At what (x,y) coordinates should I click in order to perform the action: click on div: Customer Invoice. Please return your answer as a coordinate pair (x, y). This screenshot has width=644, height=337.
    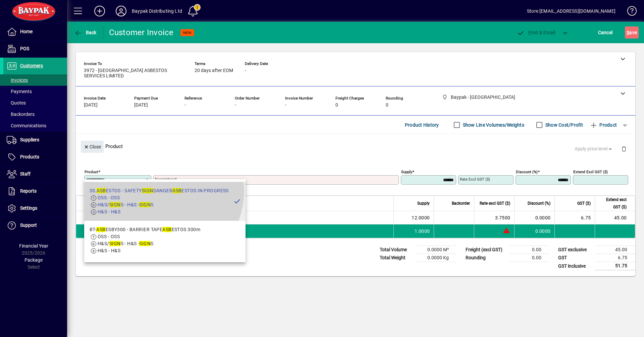
    Looking at the image, I should click on (141, 32).